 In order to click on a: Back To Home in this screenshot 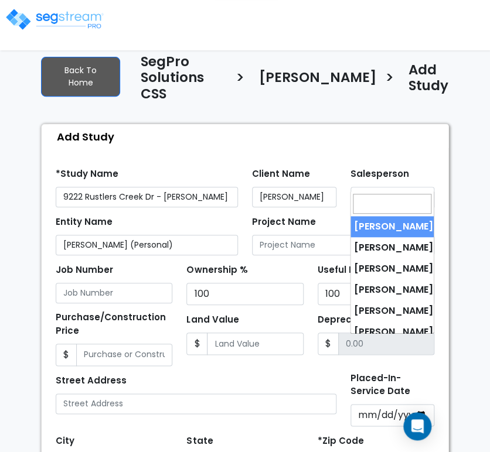, I will do `click(80, 77)`.